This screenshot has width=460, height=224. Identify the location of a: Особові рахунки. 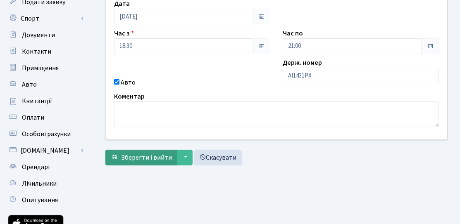
(45, 134).